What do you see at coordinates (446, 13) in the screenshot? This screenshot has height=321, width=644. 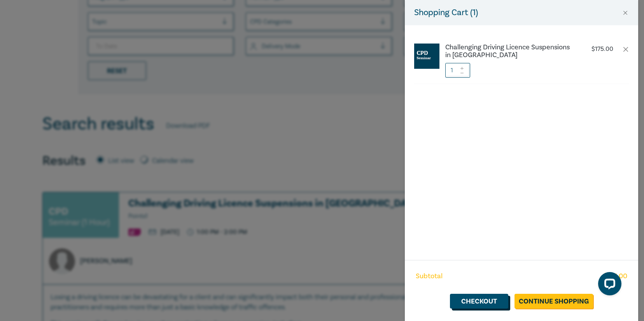 I see `h5: Shopping Cart ( 1 )` at bounding box center [446, 13].